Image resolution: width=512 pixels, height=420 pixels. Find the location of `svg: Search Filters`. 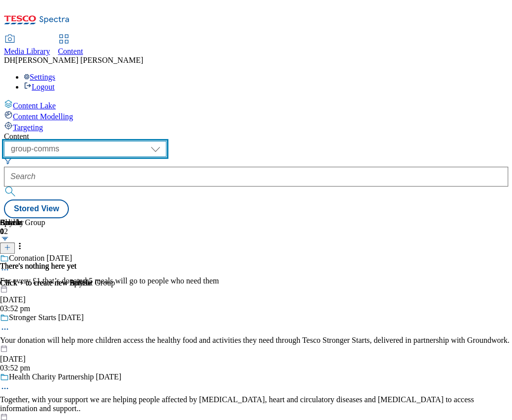

svg: Search Filters is located at coordinates (8, 161).